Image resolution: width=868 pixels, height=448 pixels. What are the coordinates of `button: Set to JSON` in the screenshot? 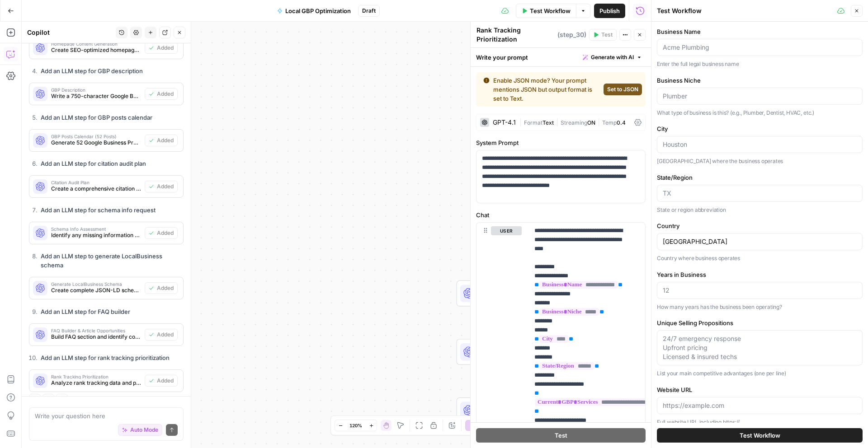 It's located at (623, 89).